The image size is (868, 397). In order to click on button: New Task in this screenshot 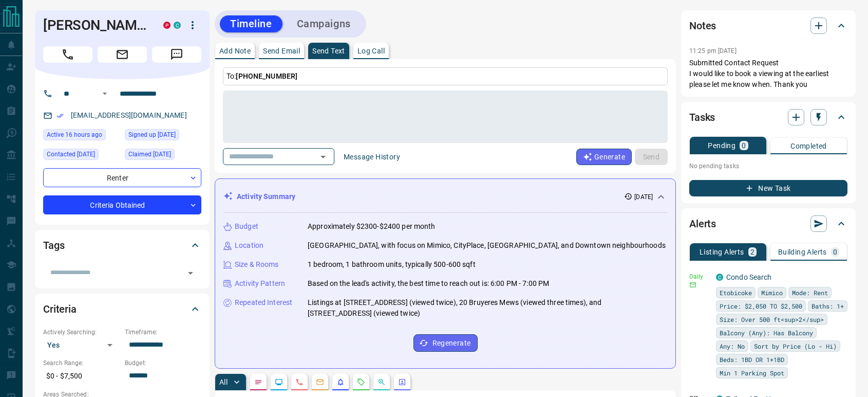, I will do `click(768, 188)`.